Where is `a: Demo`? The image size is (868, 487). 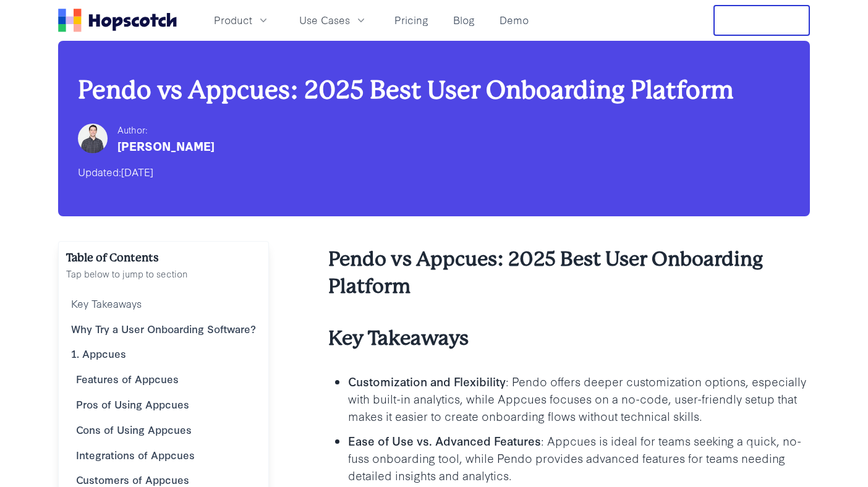 a: Demo is located at coordinates (514, 19).